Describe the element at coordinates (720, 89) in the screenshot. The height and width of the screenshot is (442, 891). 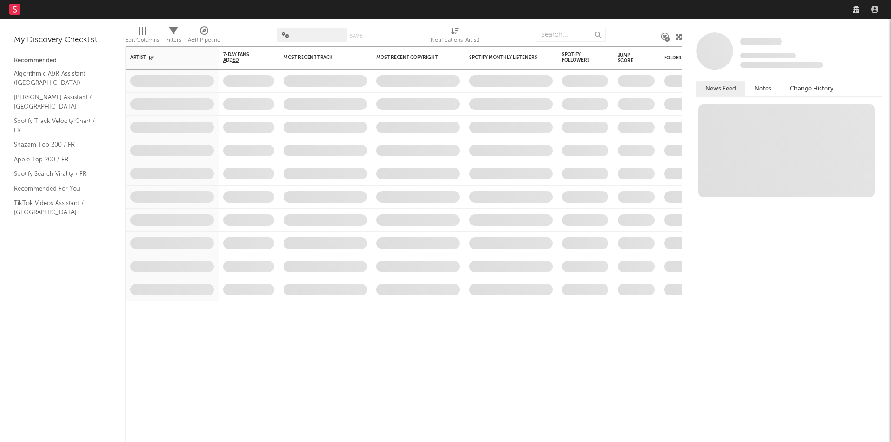
I see `button: News Feed` at that location.